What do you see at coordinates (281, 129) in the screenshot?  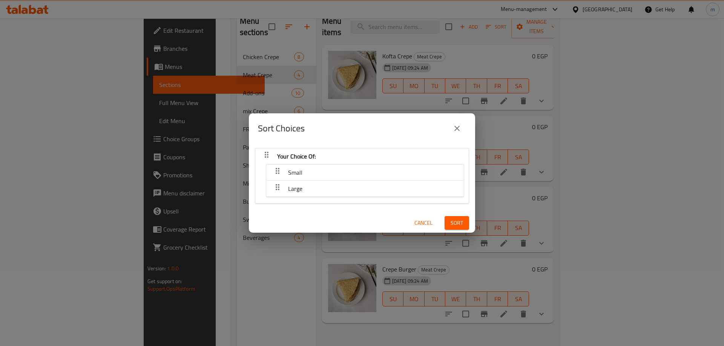 I see `h2: Sort Choices` at bounding box center [281, 129].